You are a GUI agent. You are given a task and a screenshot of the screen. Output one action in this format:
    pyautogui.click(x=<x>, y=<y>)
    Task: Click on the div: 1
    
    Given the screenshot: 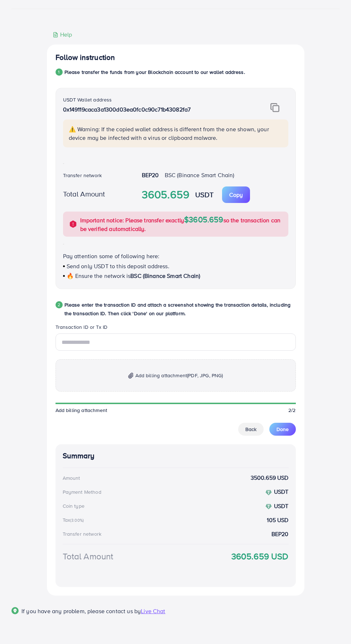 What is the action you would take?
    pyautogui.click(x=59, y=72)
    